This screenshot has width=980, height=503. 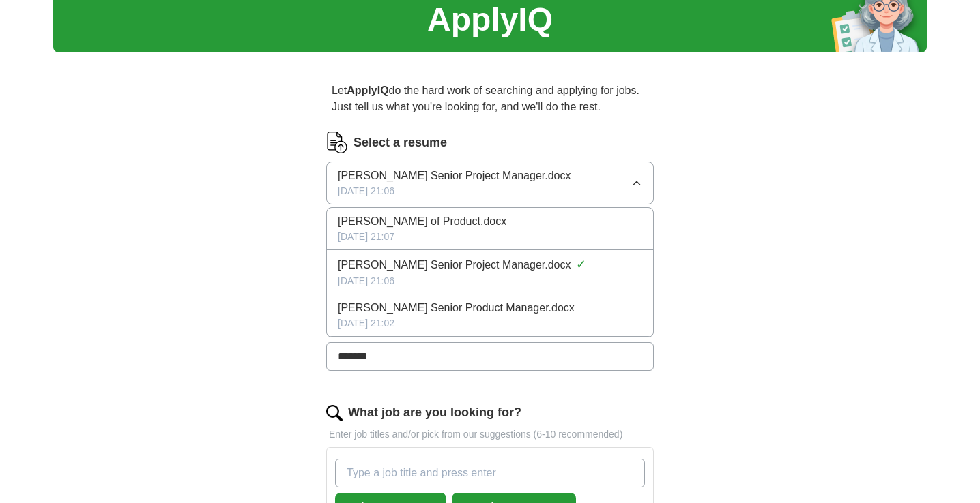 What do you see at coordinates (490, 99) in the screenshot?
I see `p: Let do the hard work of searching and applying for jobs. Just tell us what you're looking for, an...` at bounding box center [490, 99].